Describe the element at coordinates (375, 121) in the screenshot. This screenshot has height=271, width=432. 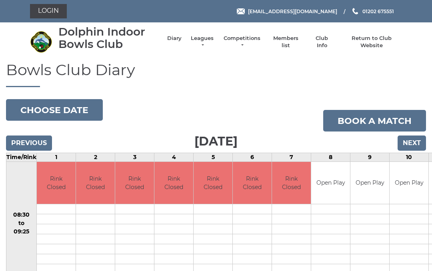
I see `a: Book a match` at that location.